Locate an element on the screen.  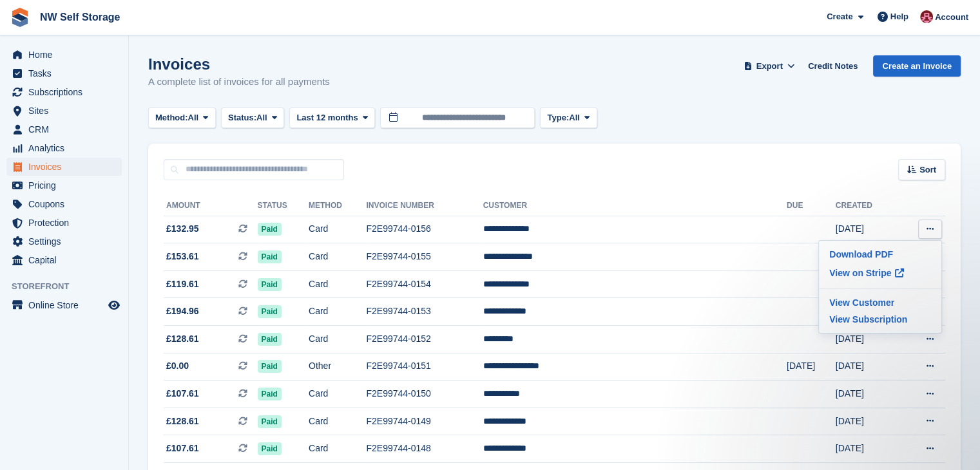
span: £0.00 is located at coordinates (178, 366).